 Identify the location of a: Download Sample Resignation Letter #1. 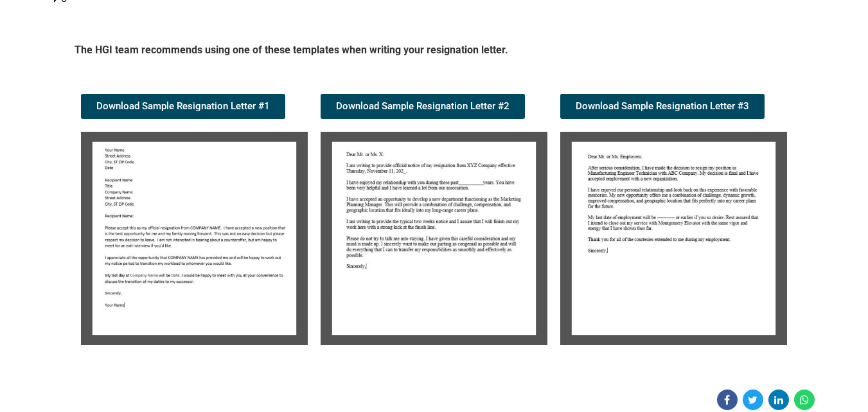
(183, 106).